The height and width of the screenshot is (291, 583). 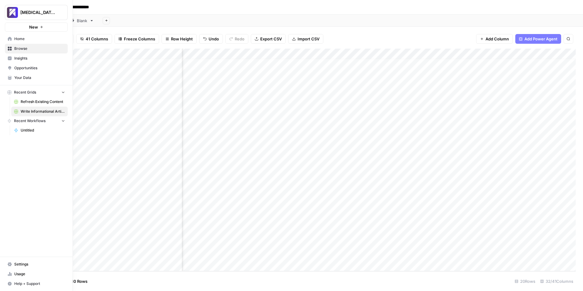 I want to click on button: Recent Grids, so click(x=36, y=92).